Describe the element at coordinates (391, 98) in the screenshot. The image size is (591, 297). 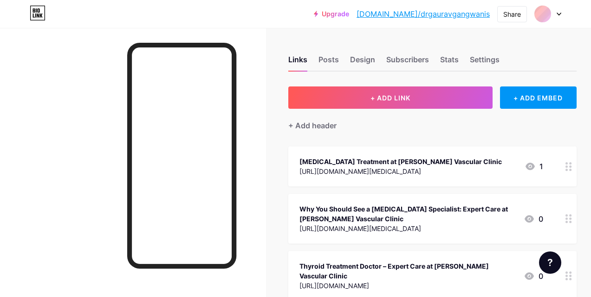
I see `button: + ADD LINK` at that location.